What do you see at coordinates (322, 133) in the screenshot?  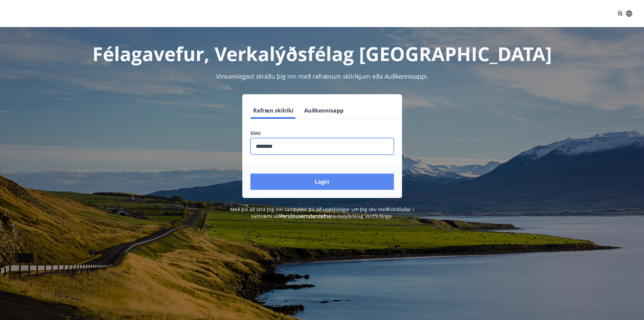 I see `label: Sími` at bounding box center [322, 133].